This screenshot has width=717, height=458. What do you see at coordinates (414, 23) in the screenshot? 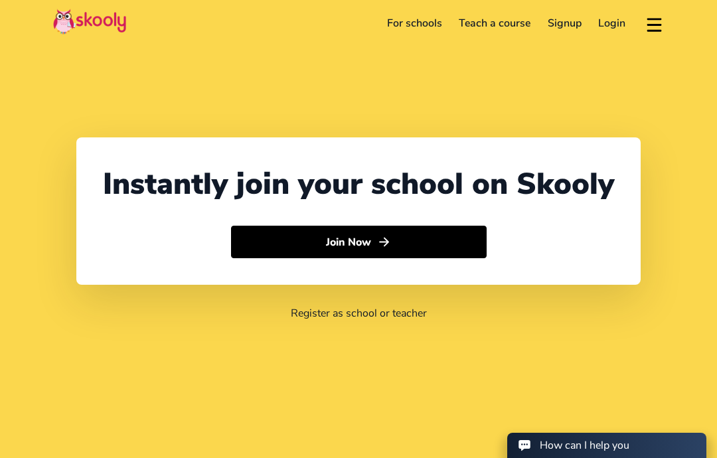
I see `a: For schools` at bounding box center [414, 23].